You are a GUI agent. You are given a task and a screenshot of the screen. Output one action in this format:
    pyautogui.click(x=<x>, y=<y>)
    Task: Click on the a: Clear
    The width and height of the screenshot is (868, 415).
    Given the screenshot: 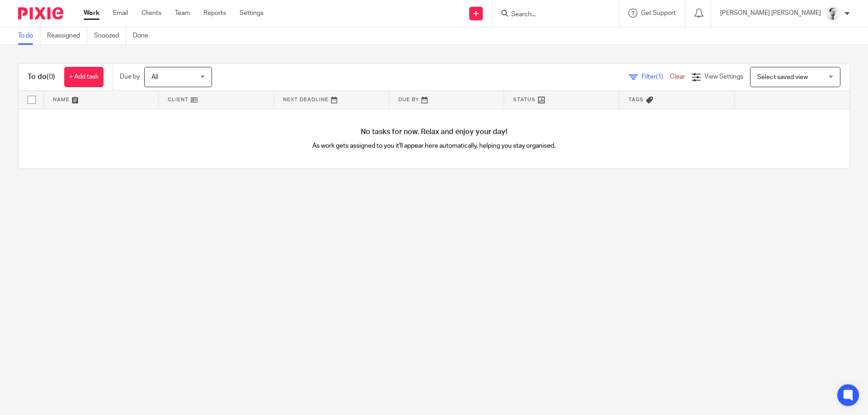 What is the action you would take?
    pyautogui.click(x=677, y=77)
    